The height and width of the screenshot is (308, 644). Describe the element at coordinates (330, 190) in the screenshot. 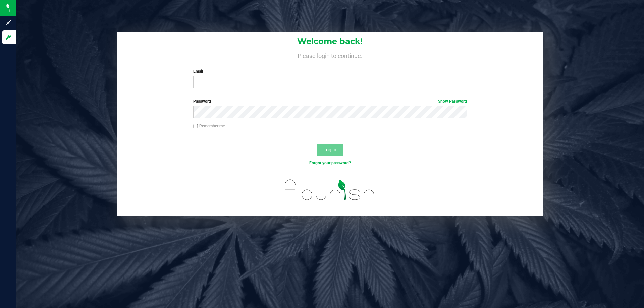

I see `img: flourish_logo.svg` at that location.